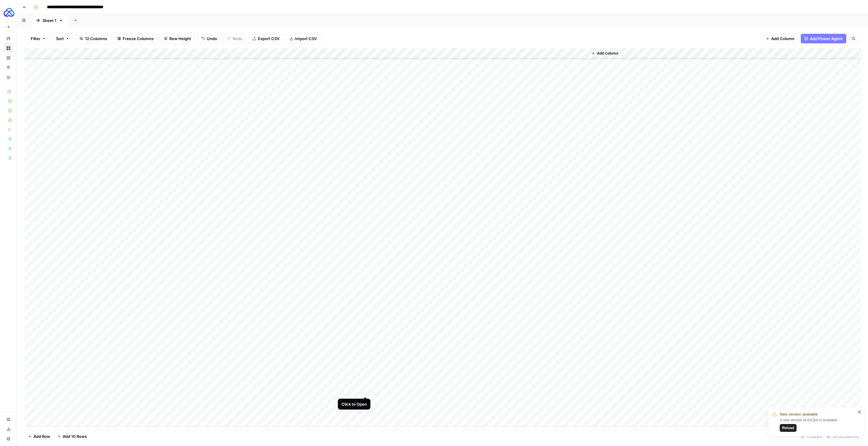 This screenshot has height=446, width=868. I want to click on img: AUQ Logo, so click(9, 12).